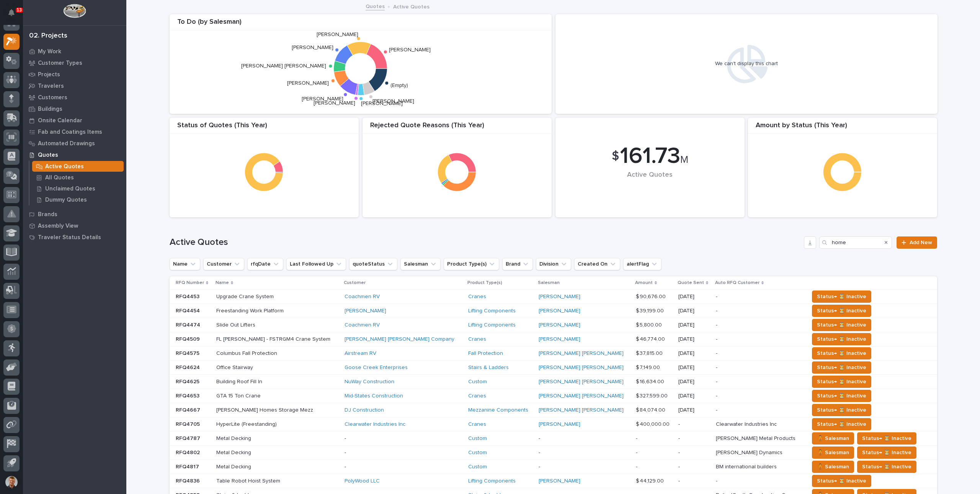 This screenshot has width=980, height=494. Describe the element at coordinates (833, 453) in the screenshot. I see `span: 🧍 Salesman` at that location.